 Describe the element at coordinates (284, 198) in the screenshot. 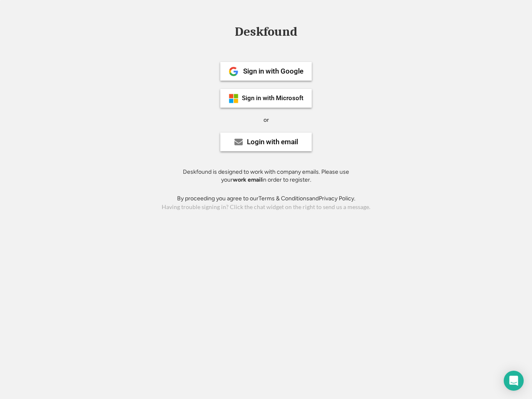

I see `a: Terms & Conditions` at that location.